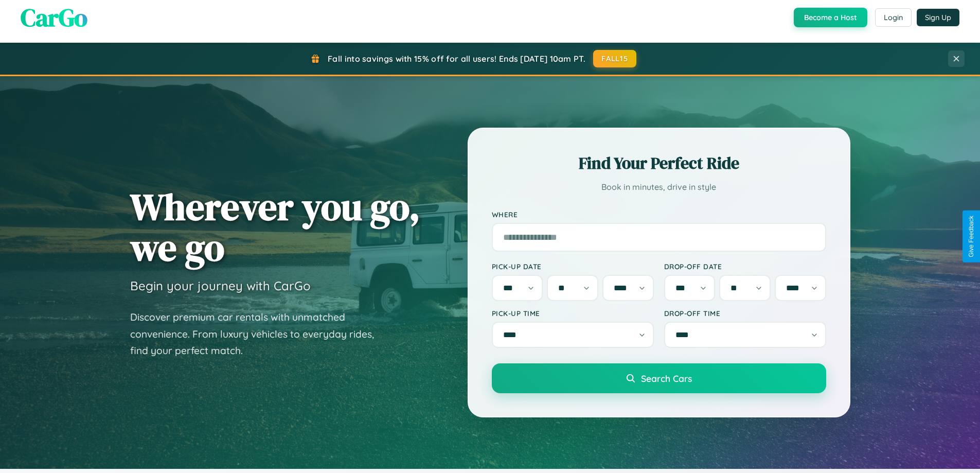 Image resolution: width=980 pixels, height=473 pixels. Describe the element at coordinates (220, 285) in the screenshot. I see `h3: Begin your journey with CarGo` at that location.